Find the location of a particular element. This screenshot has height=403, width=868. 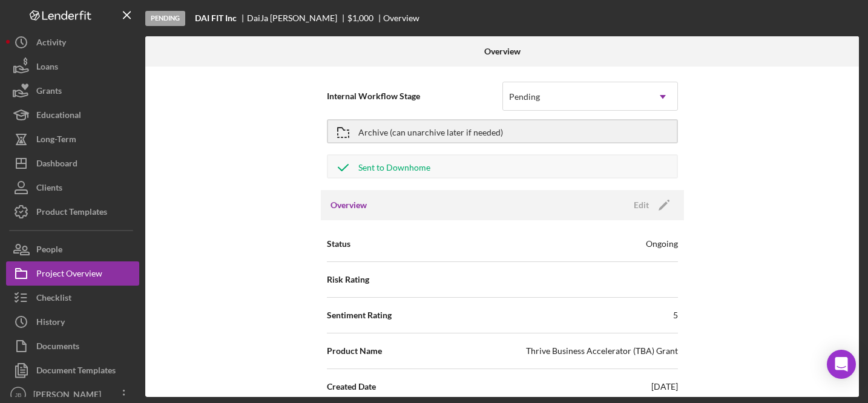

div: History is located at coordinates (50, 323).